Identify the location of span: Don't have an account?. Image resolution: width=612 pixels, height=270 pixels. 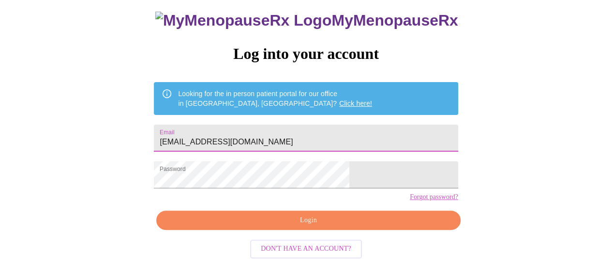
(306, 249).